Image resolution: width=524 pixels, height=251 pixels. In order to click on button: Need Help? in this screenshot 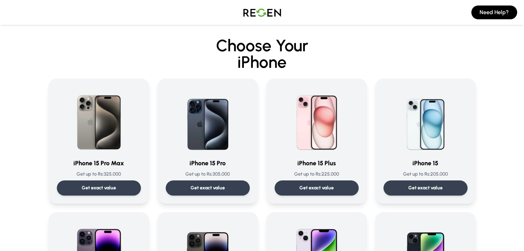, I will do `click(494, 12)`.